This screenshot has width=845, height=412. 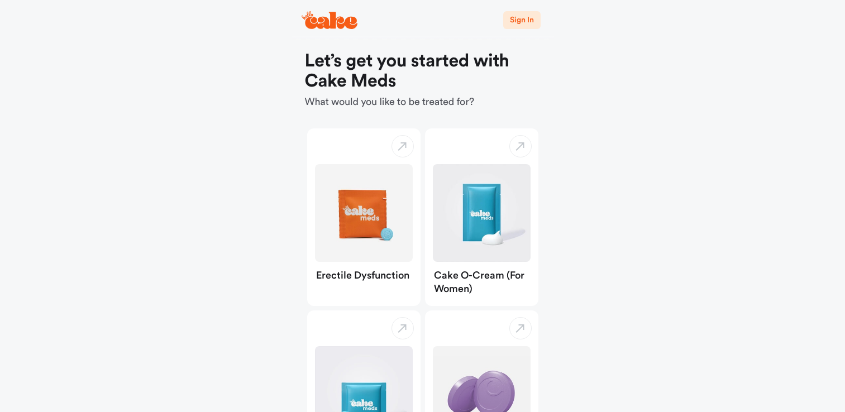 What do you see at coordinates (363, 213) in the screenshot?
I see `img: Erectile Dysfunction` at bounding box center [363, 213].